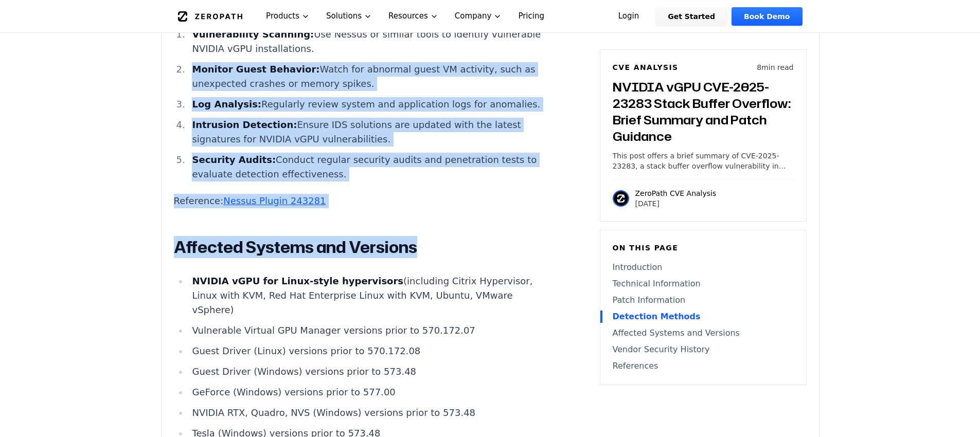 This screenshot has height=437, width=980. What do you see at coordinates (703, 284) in the screenshot?
I see `a: Technical Information` at bounding box center [703, 284].